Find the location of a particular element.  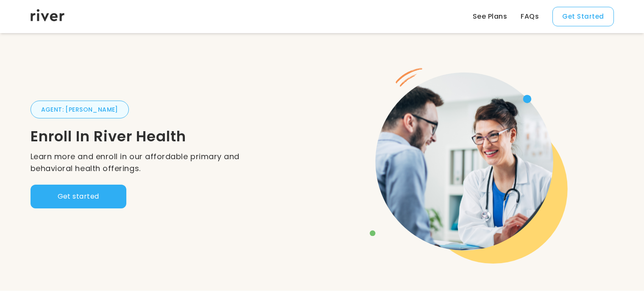

a: See Plans is located at coordinates (490, 16).